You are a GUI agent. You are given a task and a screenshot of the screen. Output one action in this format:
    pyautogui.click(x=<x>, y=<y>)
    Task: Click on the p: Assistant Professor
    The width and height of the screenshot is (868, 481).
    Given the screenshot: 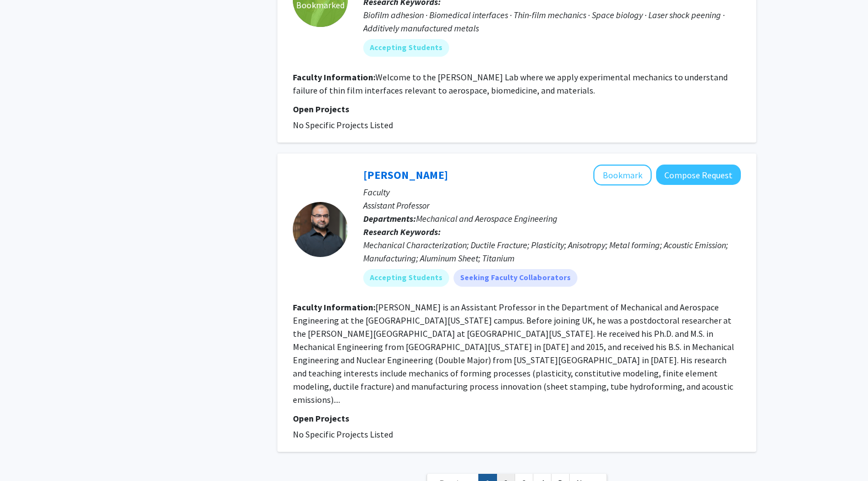 What is the action you would take?
    pyautogui.click(x=552, y=205)
    